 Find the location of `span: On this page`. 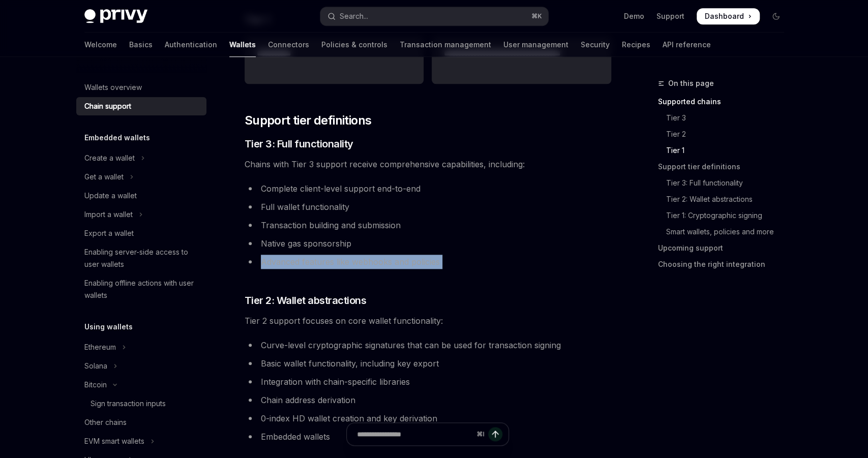

span: On this page is located at coordinates (691, 83).